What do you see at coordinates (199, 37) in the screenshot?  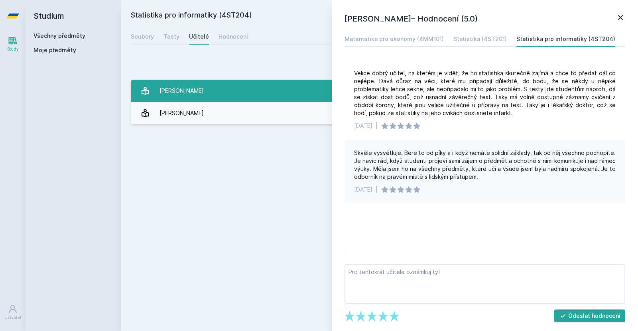 I see `div: Učitelé` at bounding box center [199, 37].